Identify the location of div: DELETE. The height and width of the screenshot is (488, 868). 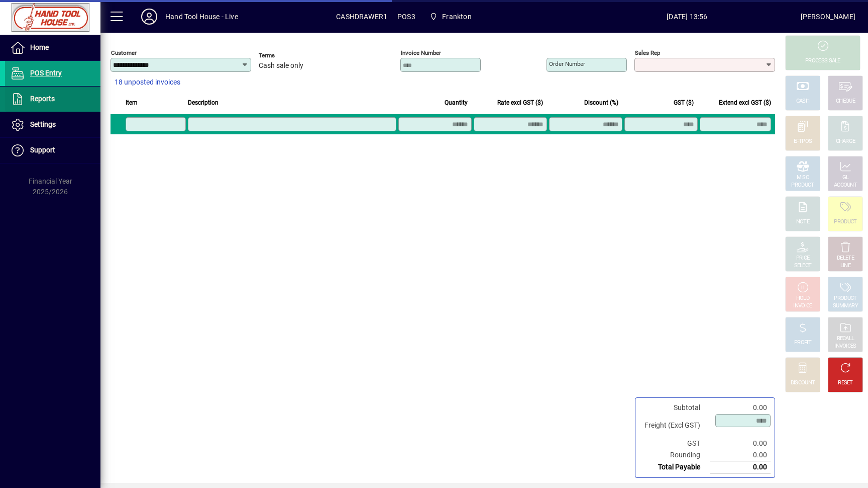
(846, 258).